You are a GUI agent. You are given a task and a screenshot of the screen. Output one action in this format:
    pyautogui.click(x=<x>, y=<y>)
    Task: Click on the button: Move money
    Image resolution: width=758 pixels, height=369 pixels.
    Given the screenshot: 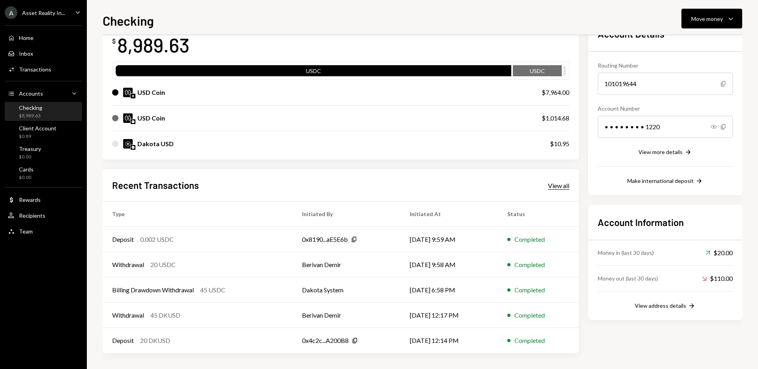 What is the action you would take?
    pyautogui.click(x=712, y=19)
    